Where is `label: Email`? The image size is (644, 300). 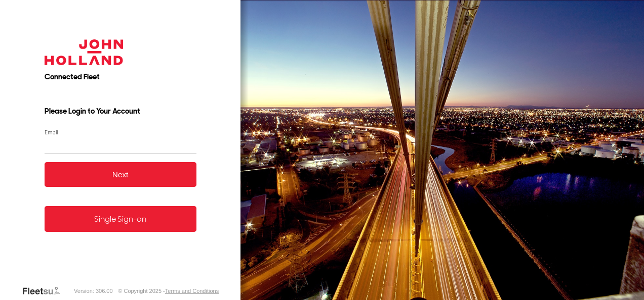
label: Email is located at coordinates (121, 132).